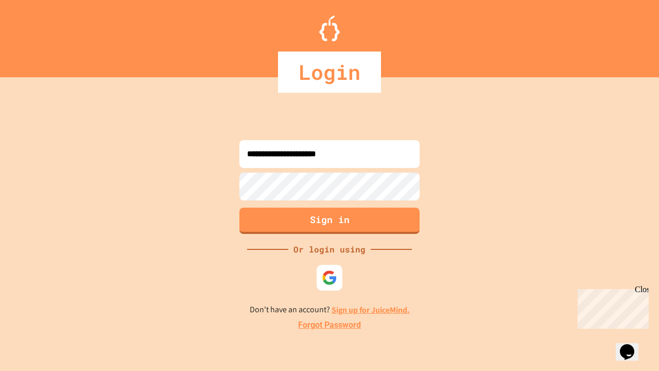 The width and height of the screenshot is (659, 371). I want to click on a: Forgot Password, so click(330, 325).